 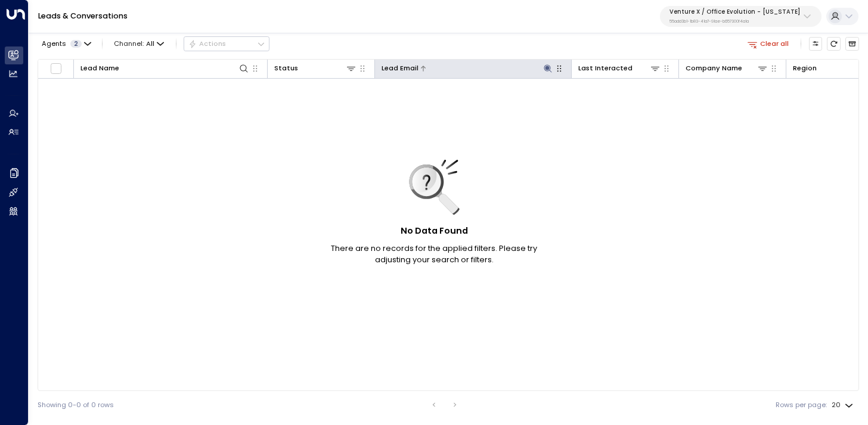 What do you see at coordinates (53, 43) in the screenshot?
I see `span: Agents` at bounding box center [53, 43].